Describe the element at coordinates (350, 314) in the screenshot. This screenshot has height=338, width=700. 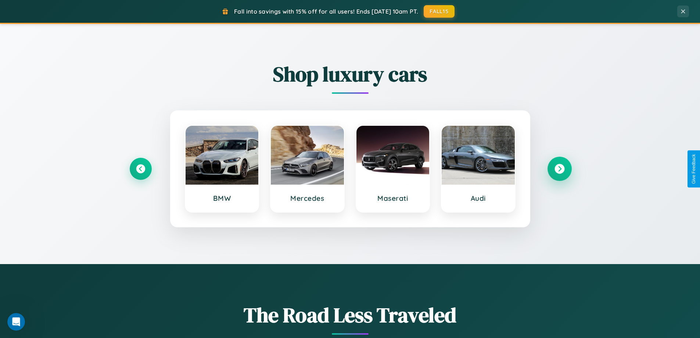
I see `h1: The Road Less Traveled` at that location.